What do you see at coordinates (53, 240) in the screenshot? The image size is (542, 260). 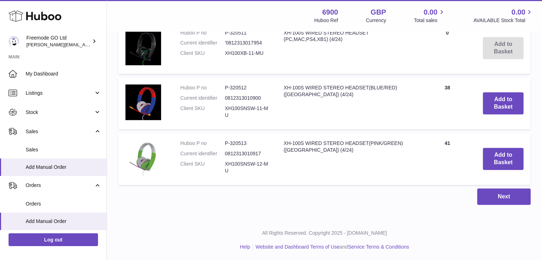 I see `a: Log out` at bounding box center [53, 240].